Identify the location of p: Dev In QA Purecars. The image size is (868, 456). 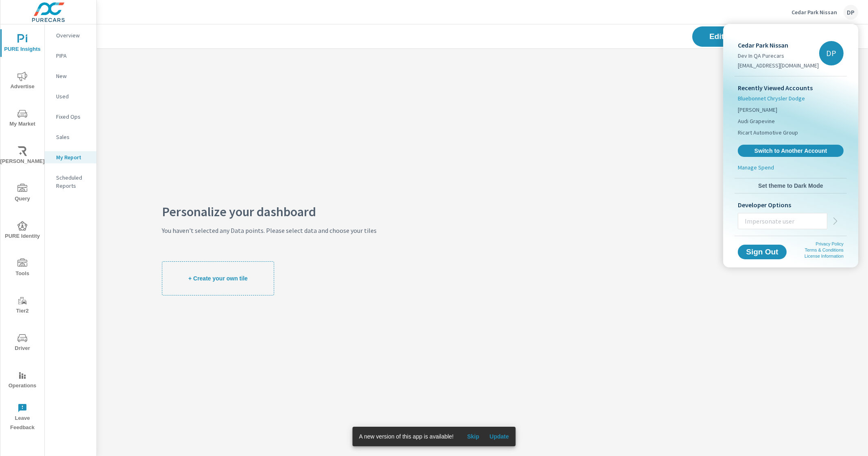
(778, 56).